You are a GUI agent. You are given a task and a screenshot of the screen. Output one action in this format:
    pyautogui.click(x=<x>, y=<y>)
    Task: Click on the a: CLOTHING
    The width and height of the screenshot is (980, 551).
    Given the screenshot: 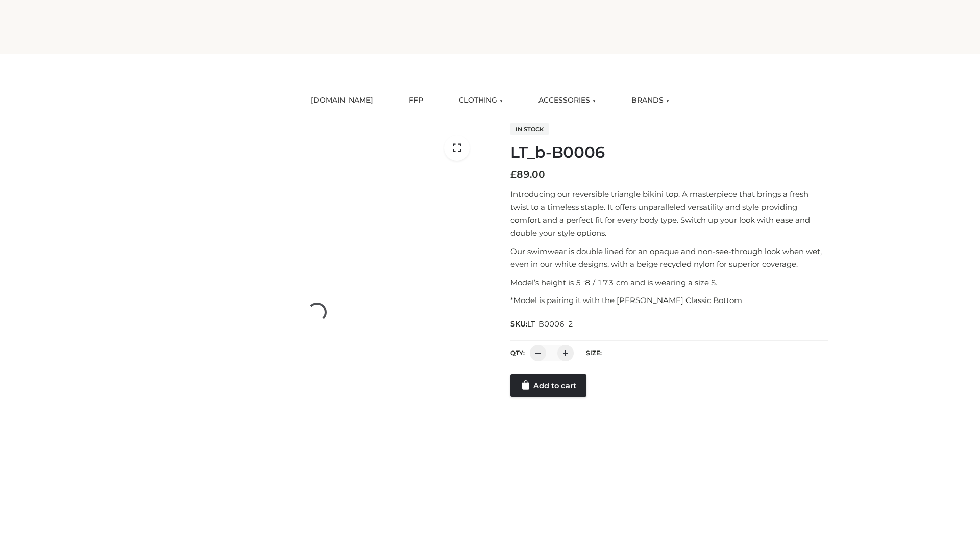 What is the action you would take?
    pyautogui.click(x=481, y=100)
    